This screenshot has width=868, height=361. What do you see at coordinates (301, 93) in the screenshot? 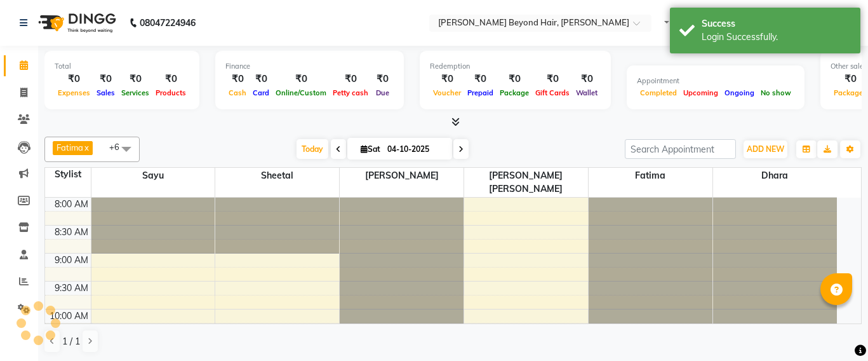
I see `span: Online/Custom` at bounding box center [301, 93].